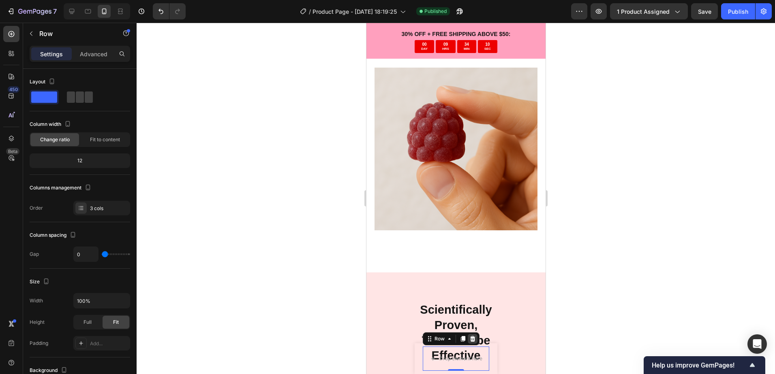  I want to click on div: Publish, so click(738, 11).